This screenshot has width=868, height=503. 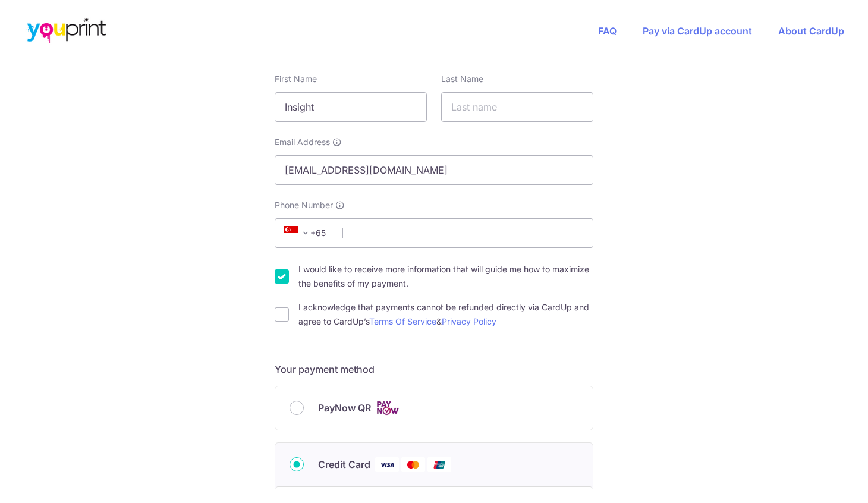 I want to click on span: Phone Number, so click(x=304, y=205).